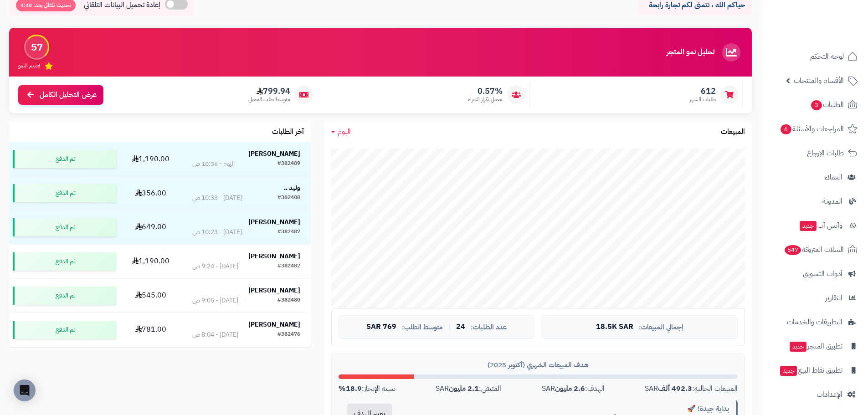 The width and height of the screenshot is (868, 415). Describe the element at coordinates (815, 178) in the screenshot. I see `a: العملاء` at that location.